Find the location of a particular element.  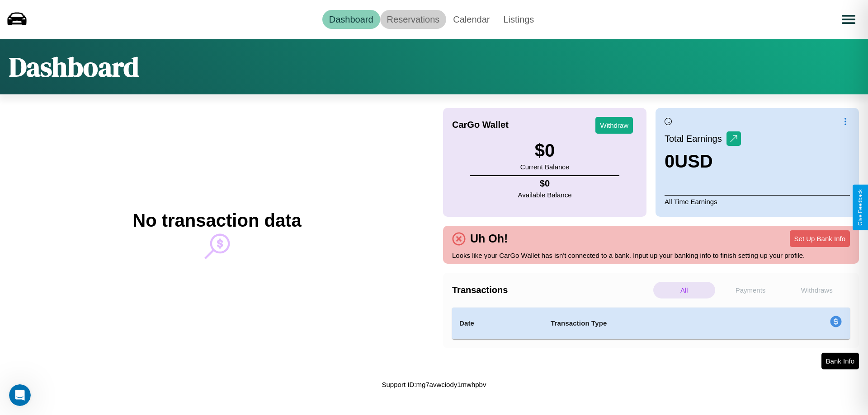

p: Looks like your CarGo Wallet has isn't connected to a bank. Input up your banking info to finish ... is located at coordinates (650, 255).